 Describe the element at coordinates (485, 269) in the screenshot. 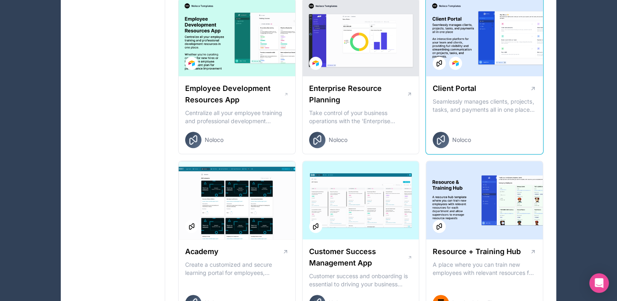

I see `p: A place where you can train new employees with relevant resources for each department and allow s...` at that location.